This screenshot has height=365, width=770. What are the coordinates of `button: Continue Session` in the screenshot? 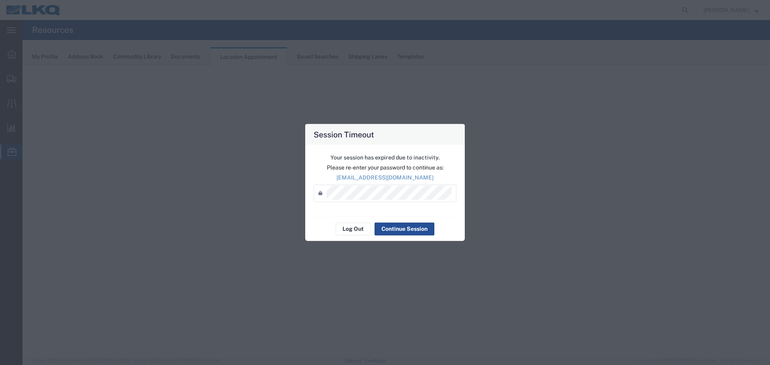 It's located at (404, 229).